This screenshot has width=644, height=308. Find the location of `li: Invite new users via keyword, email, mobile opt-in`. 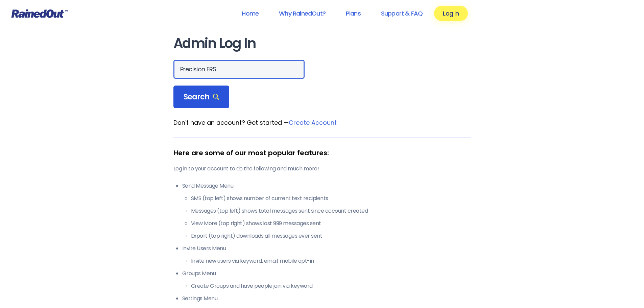

li: Invite new users via keyword, email, mobile opt-in is located at coordinates (331, 261).